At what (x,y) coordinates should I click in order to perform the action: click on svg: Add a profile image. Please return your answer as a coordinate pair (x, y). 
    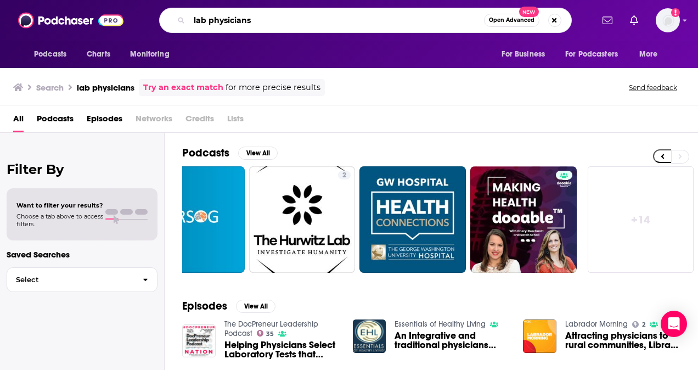
    Looking at the image, I should click on (676, 13).